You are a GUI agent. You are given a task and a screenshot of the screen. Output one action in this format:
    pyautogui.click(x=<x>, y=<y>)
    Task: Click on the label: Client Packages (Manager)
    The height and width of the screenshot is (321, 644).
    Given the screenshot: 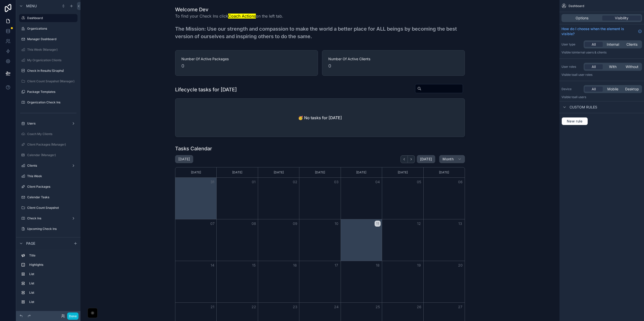 What is the action you would take?
    pyautogui.click(x=52, y=145)
    